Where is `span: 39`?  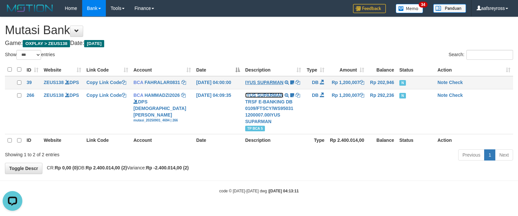 span: 39 is located at coordinates (29, 83).